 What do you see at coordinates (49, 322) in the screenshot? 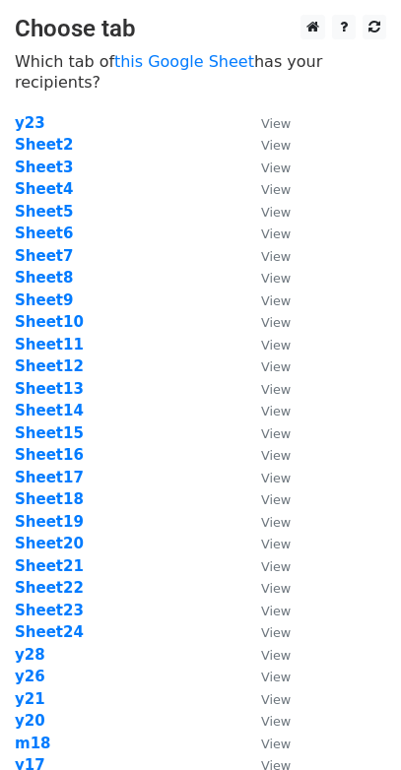
I see `a: Sheet10` at bounding box center [49, 322].